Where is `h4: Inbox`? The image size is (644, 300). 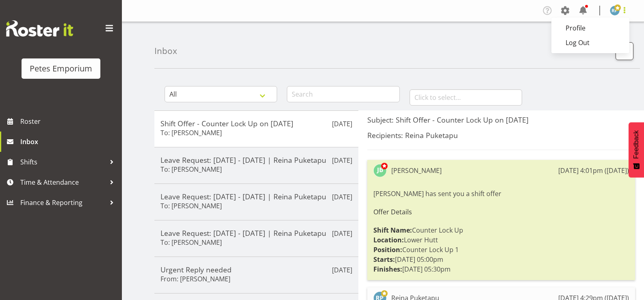
h4: Inbox is located at coordinates (166, 51).